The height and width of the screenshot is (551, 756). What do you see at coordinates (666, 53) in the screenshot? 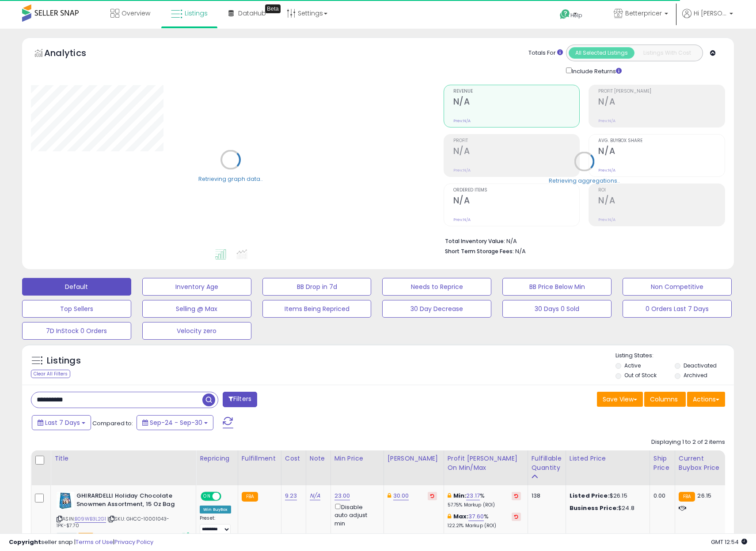
I see `button: Listings With Cost` at bounding box center [666, 53].